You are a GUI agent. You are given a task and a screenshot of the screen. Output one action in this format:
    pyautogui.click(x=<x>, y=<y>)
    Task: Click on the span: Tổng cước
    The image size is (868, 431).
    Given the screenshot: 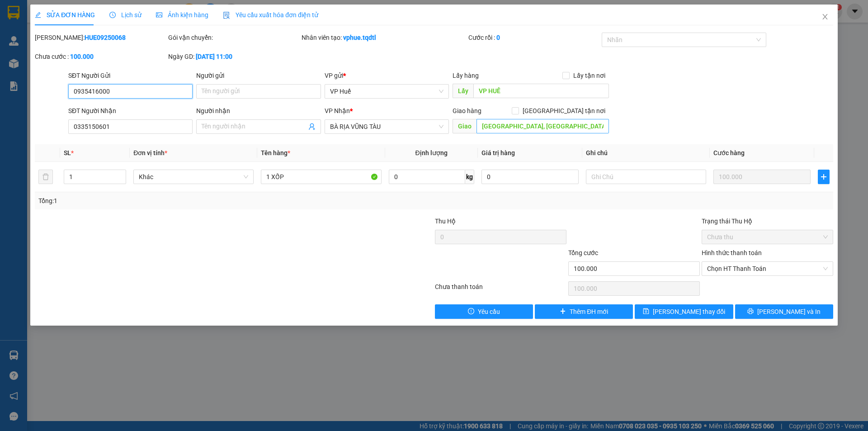 What is the action you would take?
    pyautogui.click(x=583, y=253)
    